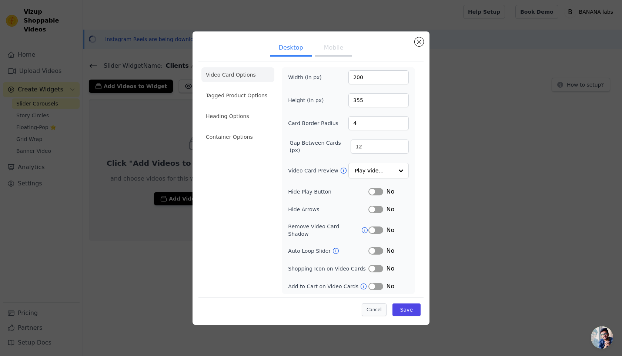  Describe the element at coordinates (308, 100) in the screenshot. I see `label: Height (in px)` at that location.